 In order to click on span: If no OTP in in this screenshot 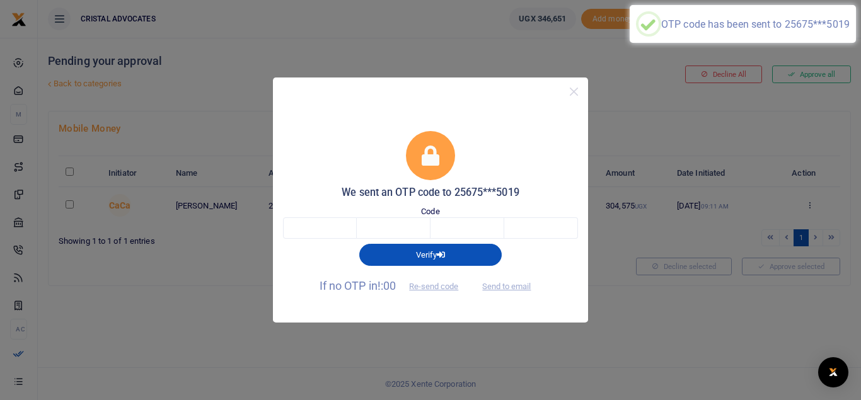, I will do `click(395, 286)`.